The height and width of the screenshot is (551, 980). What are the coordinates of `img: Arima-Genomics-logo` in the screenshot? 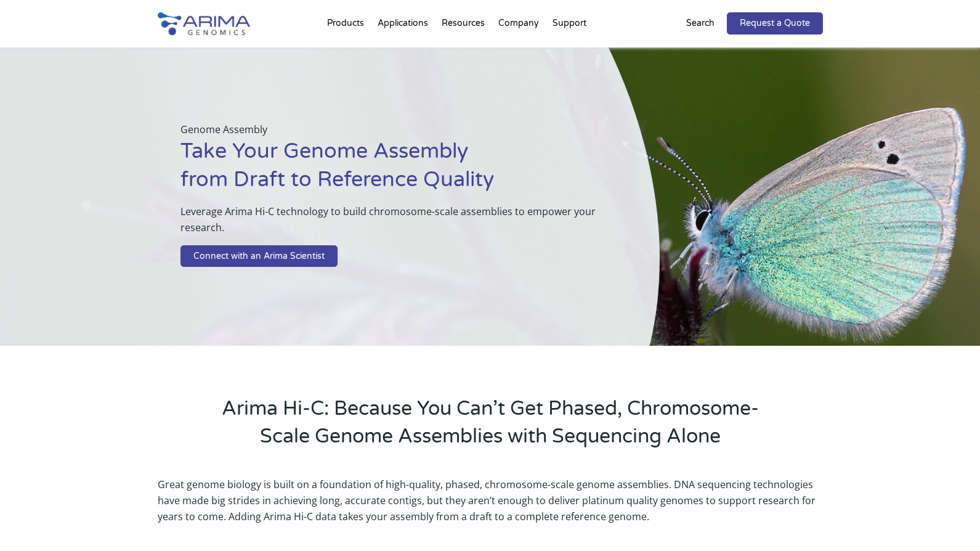 It's located at (203, 23).